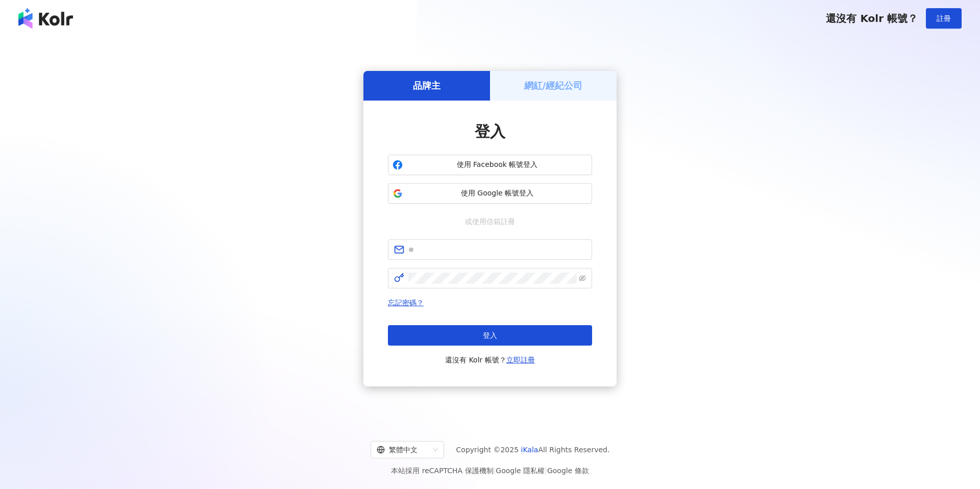 This screenshot has width=980, height=489. What do you see at coordinates (553, 85) in the screenshot?
I see `h5: 網紅/經紀公司` at bounding box center [553, 85].